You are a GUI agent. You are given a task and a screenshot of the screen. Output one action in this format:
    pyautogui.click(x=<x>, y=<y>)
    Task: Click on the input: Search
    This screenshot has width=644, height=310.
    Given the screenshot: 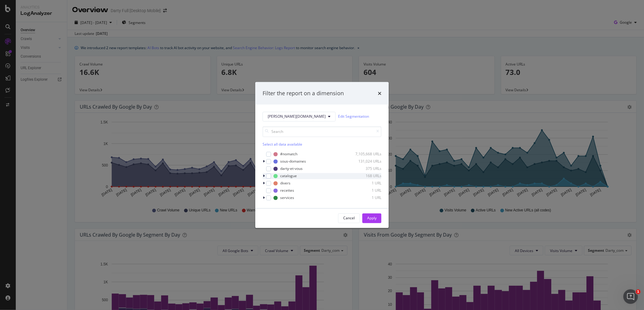 What is the action you would take?
    pyautogui.click(x=322, y=131)
    